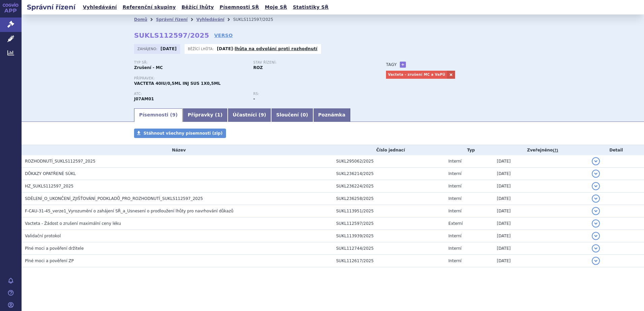 Image resolution: width=644 pixels, height=311 pixels. I want to click on a: Sloučení (0), so click(292, 115).